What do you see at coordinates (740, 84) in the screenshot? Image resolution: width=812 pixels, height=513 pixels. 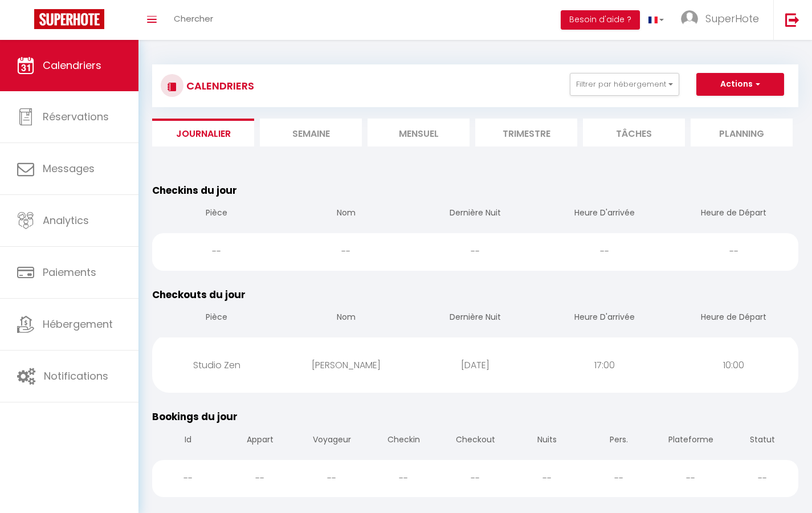 I see `button: Actions` at bounding box center [740, 84].